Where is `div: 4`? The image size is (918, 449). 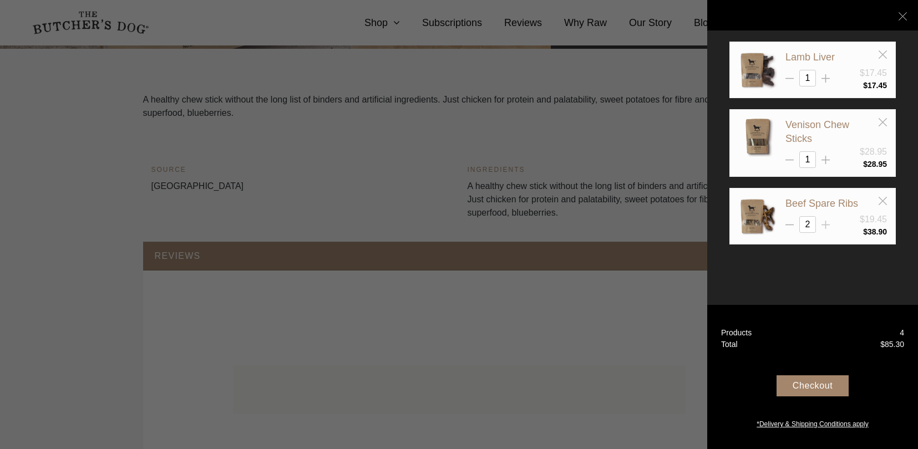 div: 4 is located at coordinates (902, 333).